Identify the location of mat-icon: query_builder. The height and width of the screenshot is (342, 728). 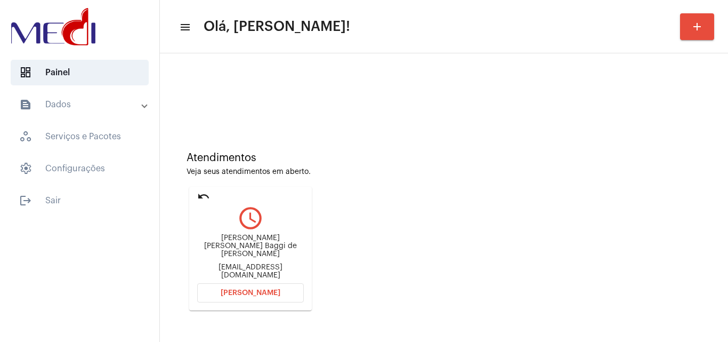
(251, 218).